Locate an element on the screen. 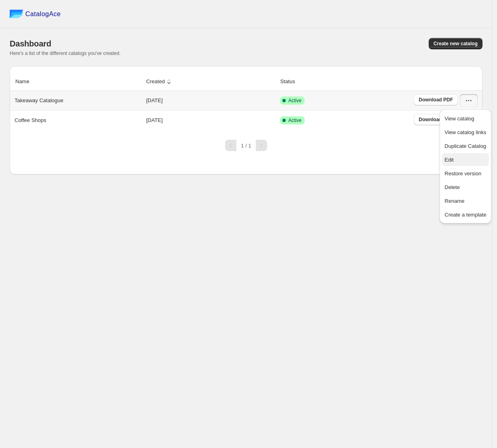 Image resolution: width=497 pixels, height=448 pixels. button: Status is located at coordinates (291, 81).